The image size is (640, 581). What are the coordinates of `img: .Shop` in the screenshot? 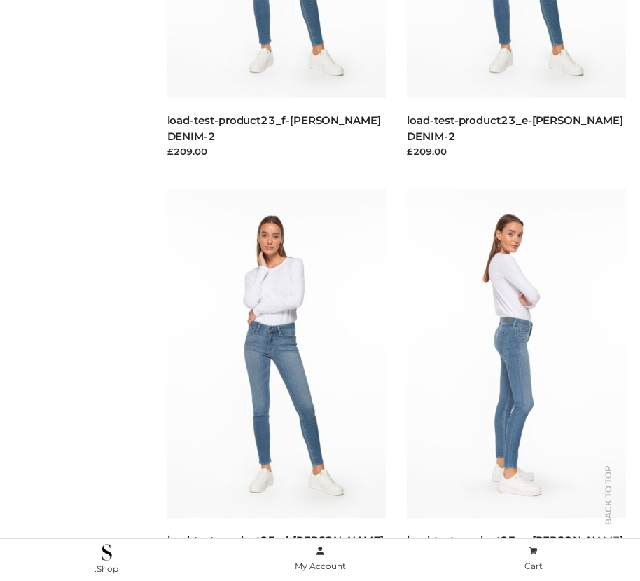 It's located at (107, 552).